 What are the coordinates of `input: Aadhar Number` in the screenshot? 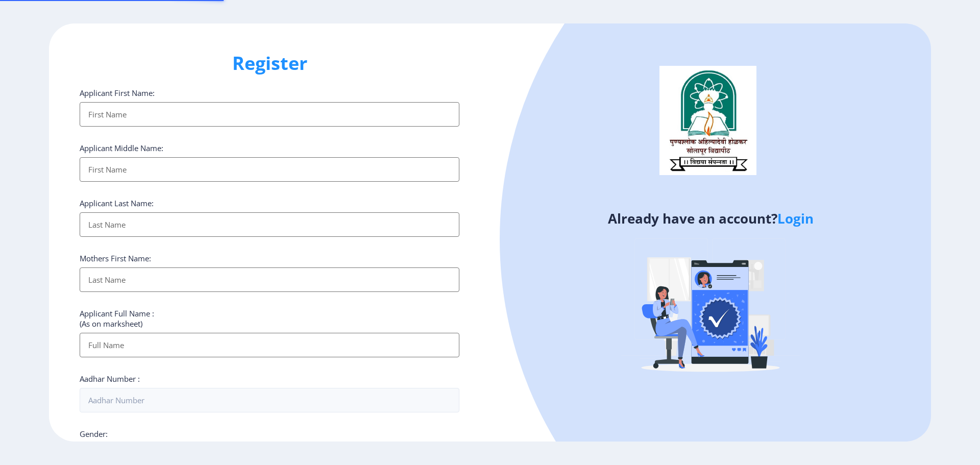 It's located at (270, 400).